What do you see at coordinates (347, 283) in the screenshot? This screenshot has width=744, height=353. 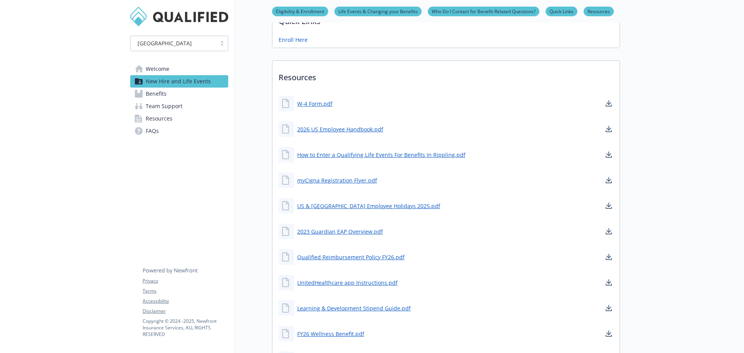 I see `a: UnitedHealthcare app Instructions.pdf` at bounding box center [347, 283].